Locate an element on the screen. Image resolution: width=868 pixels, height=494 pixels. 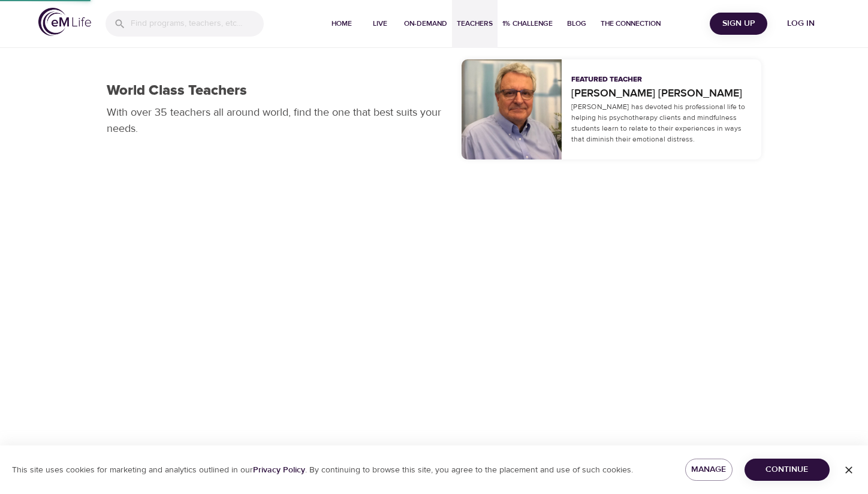
p: Featured Teacher is located at coordinates (607, 80).